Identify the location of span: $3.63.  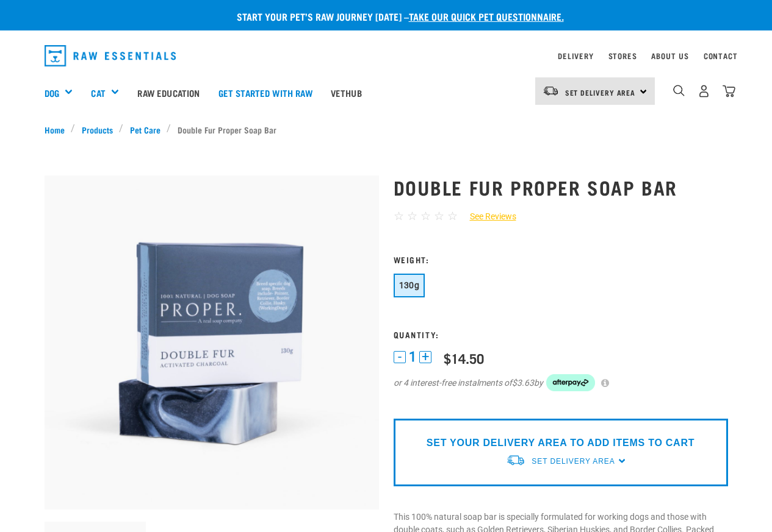
(523, 383).